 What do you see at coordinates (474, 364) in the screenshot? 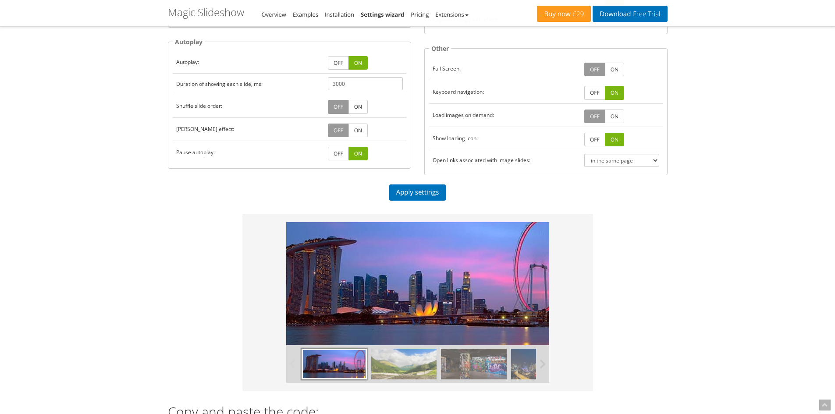
I see `img: places-03-600.jpg` at bounding box center [474, 364].